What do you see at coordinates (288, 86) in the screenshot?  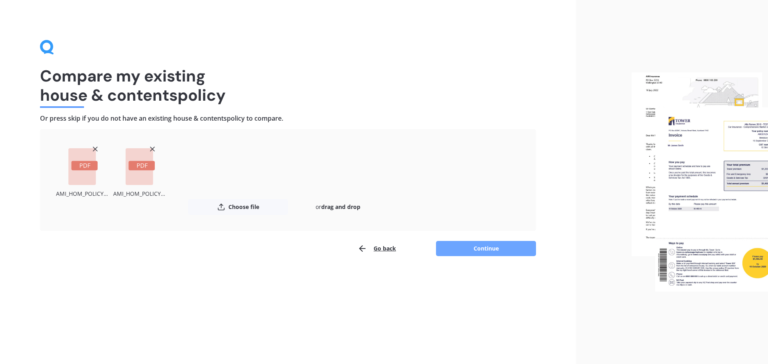 I see `h1: Compare my existing house & contents policy` at bounding box center [288, 86].